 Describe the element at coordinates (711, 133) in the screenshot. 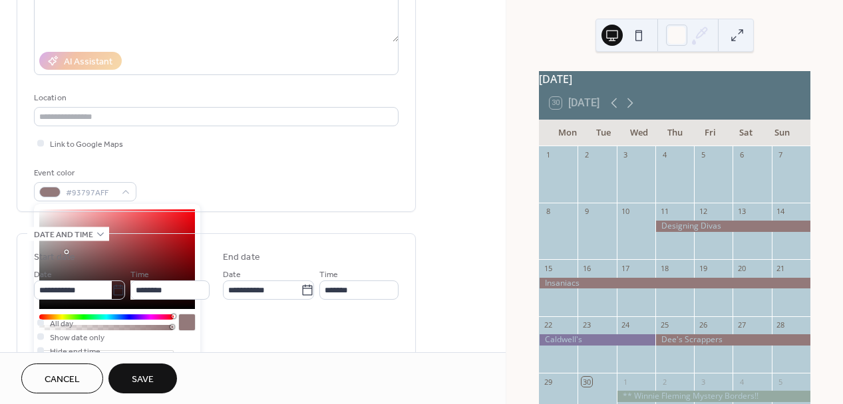

I see `div: Fri` at that location.